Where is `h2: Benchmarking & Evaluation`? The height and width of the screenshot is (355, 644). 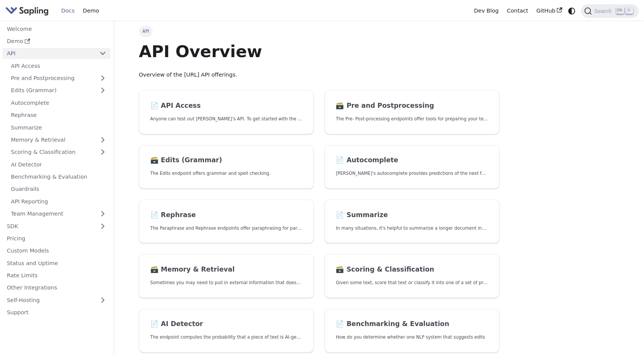 h2: Benchmarking & Evaluation is located at coordinates (412, 324).